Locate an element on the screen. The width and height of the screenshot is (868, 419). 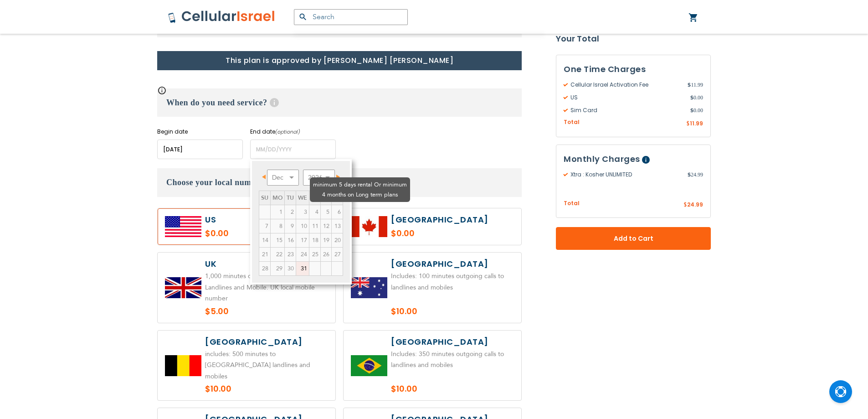
button: Add to Cart is located at coordinates (633, 238).